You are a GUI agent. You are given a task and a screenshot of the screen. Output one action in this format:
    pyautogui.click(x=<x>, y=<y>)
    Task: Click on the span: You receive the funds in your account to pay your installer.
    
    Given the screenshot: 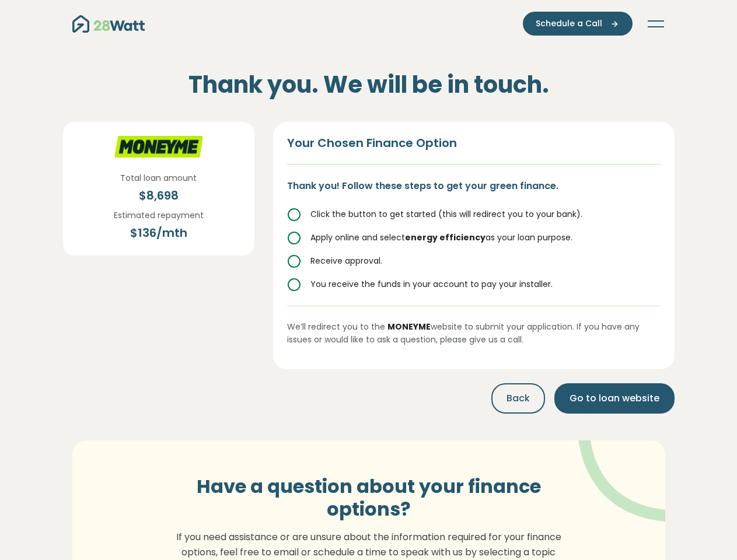 What is the action you would take?
    pyautogui.click(x=431, y=284)
    